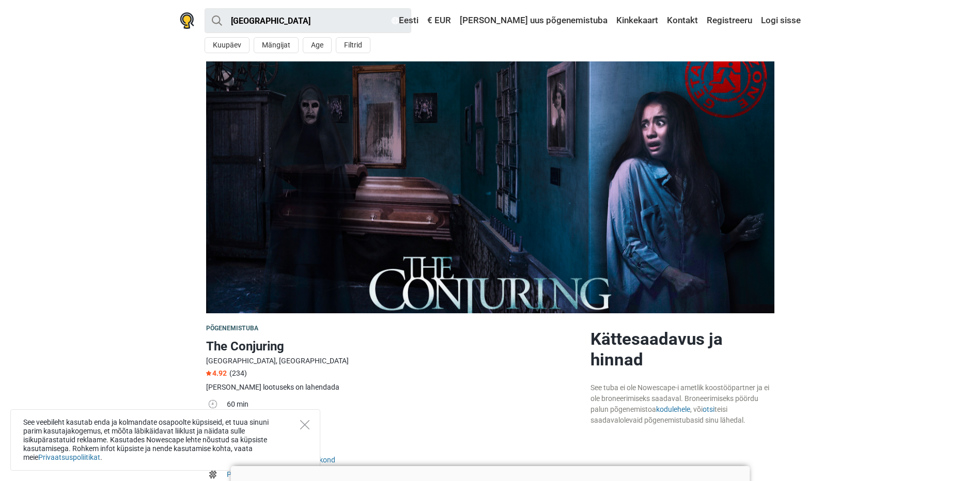 The image size is (980, 481). I want to click on h2: Kättesaadavus ja hinnad, so click(682, 349).